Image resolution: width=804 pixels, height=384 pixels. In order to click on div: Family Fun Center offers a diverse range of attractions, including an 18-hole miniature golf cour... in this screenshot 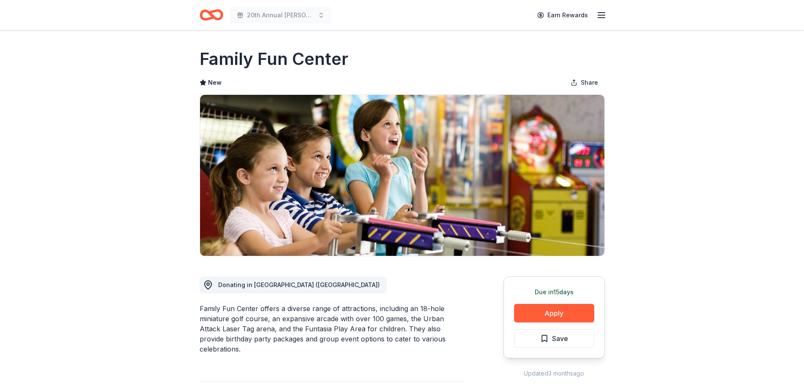, I will do `click(331, 329)`.